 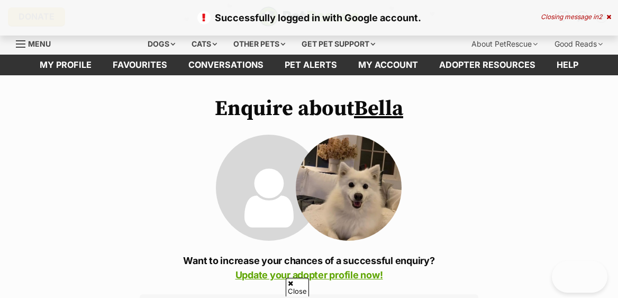 I want to click on a: Adopter resources, so click(x=488, y=65).